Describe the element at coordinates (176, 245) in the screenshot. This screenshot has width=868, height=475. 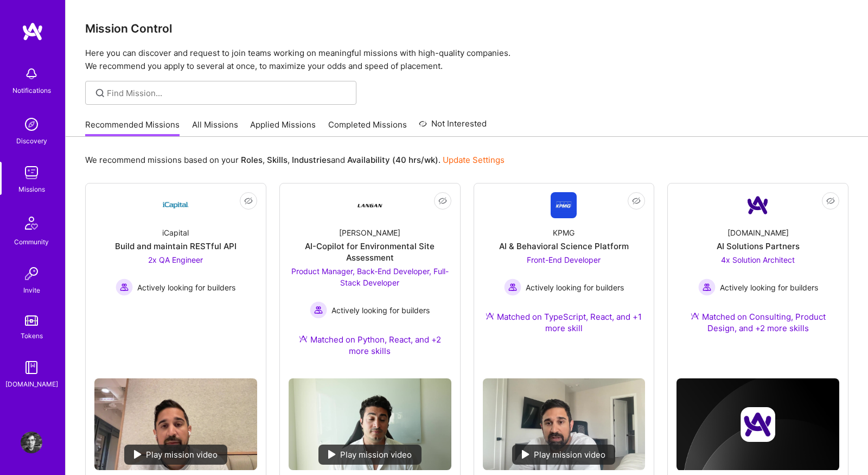
I see `div: Build and maintain RESTful API` at that location.